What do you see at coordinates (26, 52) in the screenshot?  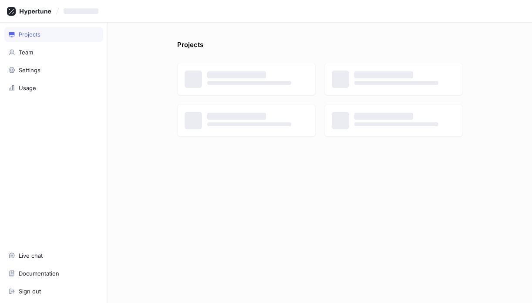 I see `div: Team` at bounding box center [26, 52].